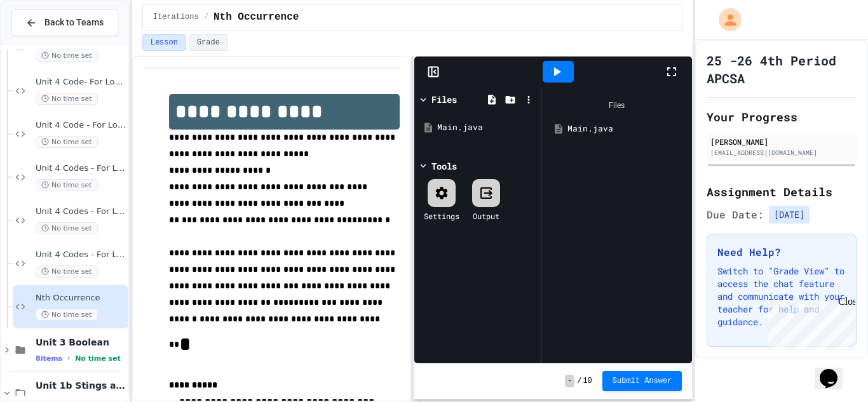 The image size is (868, 402). What do you see at coordinates (65, 22) in the screenshot?
I see `button: Back to Teams` at bounding box center [65, 22].